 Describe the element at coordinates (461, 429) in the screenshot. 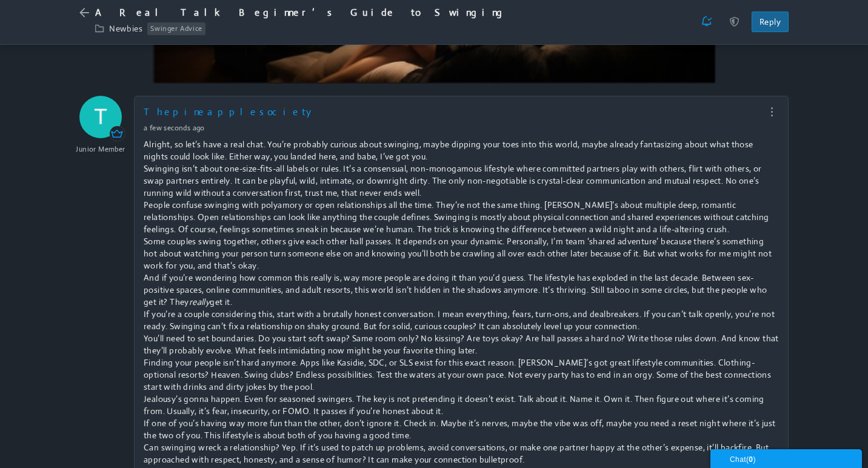

I see `div: If one of you’s having way more fun than the other, don’t ignore it. Check in. Maybe it’s nerves,...` at that location.